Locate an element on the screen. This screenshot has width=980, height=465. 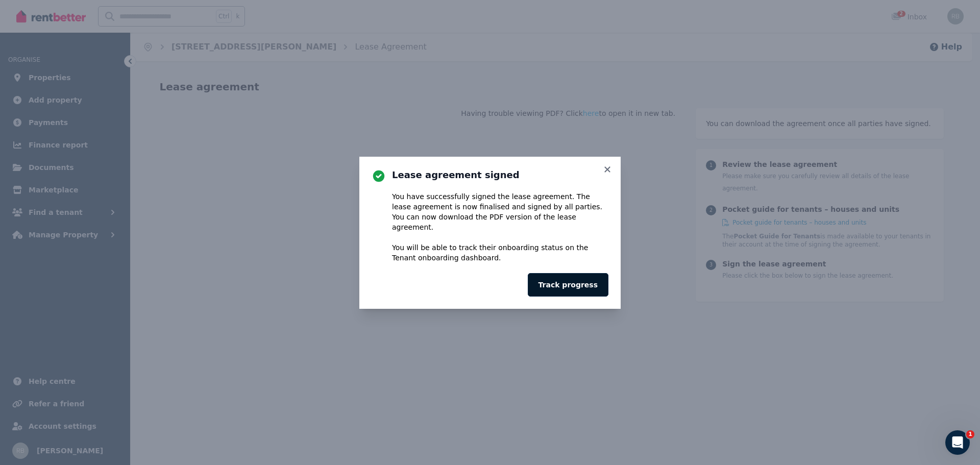
span: 1 is located at coordinates (970, 434).